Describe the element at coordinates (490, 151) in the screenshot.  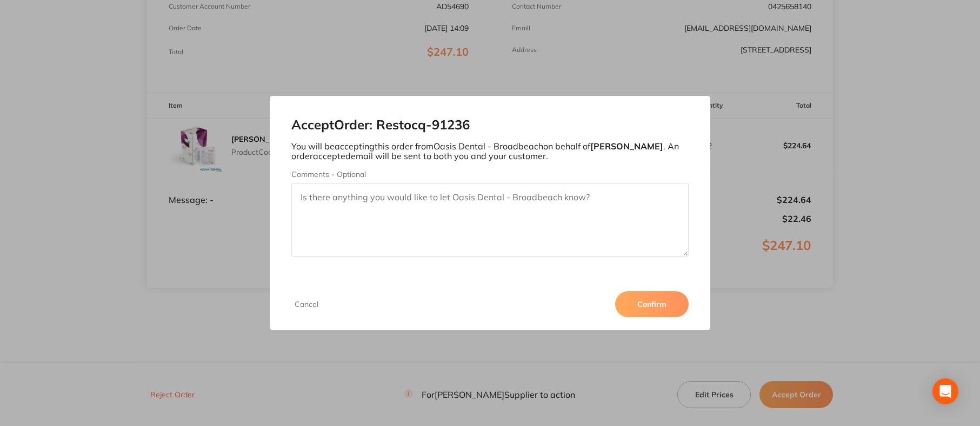
I see `p: You will be accepting this order from Oasis Dental - Broadbeach on behalf of . An order accepted ...` at that location.